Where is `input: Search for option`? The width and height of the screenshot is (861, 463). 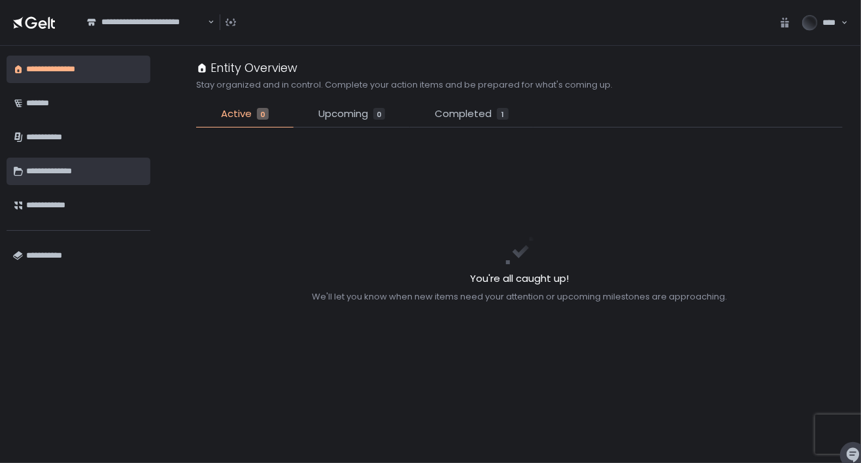 input: Search for option is located at coordinates (146, 35).